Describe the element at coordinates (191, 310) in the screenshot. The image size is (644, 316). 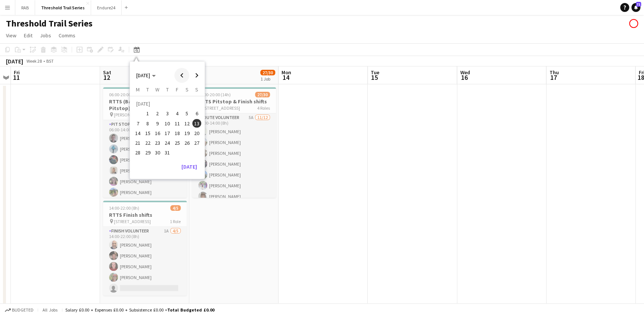
I see `span: Total Budgeted £0.00` at that location.